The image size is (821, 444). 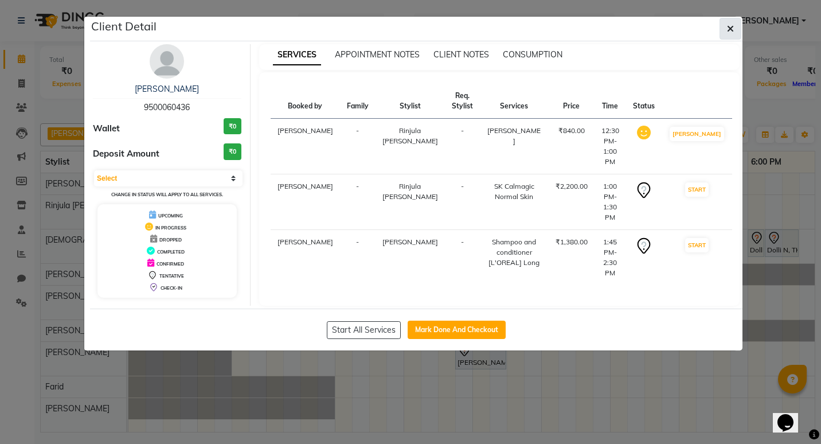 I want to click on th: Booked by, so click(x=305, y=101).